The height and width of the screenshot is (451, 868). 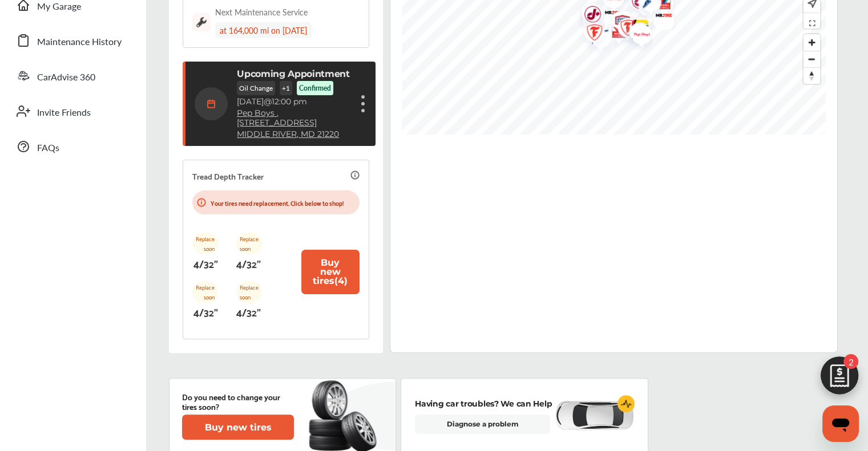 What do you see at coordinates (64, 113) in the screenshot?
I see `span: Invite Friends` at bounding box center [64, 113].